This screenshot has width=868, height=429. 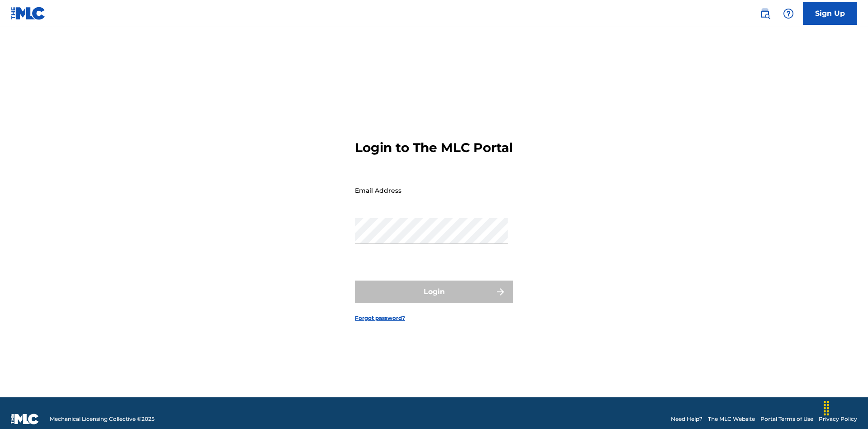 What do you see at coordinates (25, 419) in the screenshot?
I see `img: logo` at bounding box center [25, 419].